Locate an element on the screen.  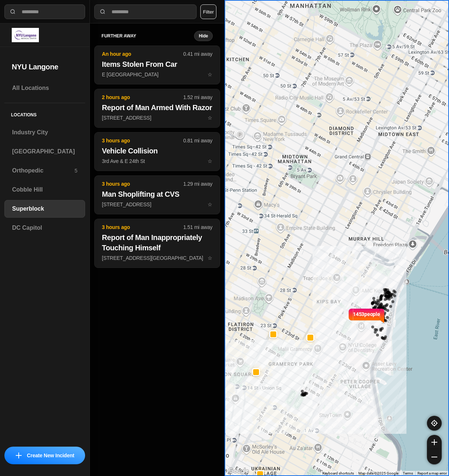
a: Cobble Hill is located at coordinates (45, 190).